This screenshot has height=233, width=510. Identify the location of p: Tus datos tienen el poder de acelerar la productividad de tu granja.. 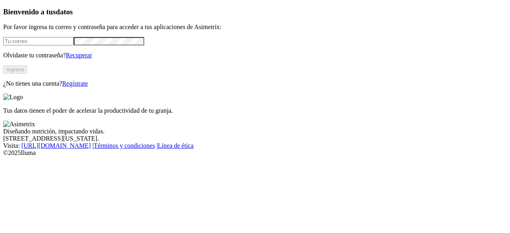
(255, 111).